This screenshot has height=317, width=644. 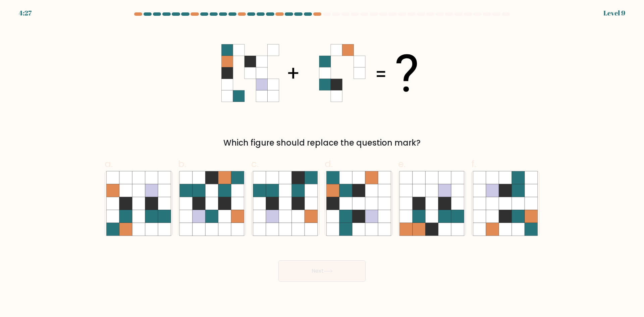 I want to click on div: Which figure should replace the question mark?, so click(x=322, y=143).